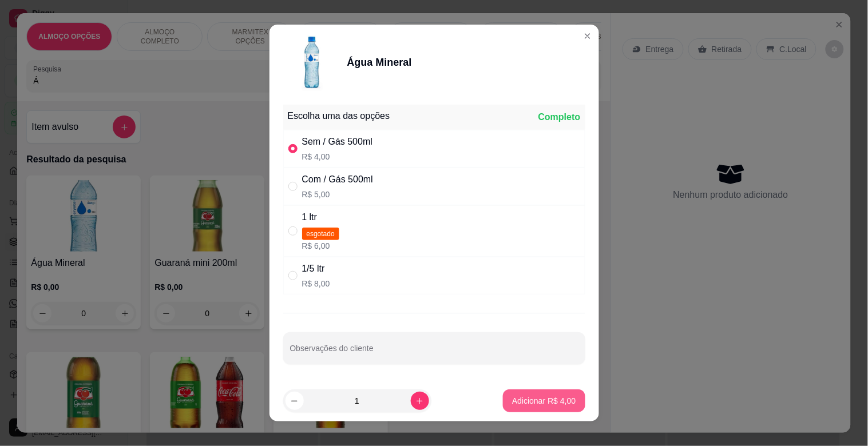 This screenshot has height=446, width=868. I want to click on p: Adicionar R$ 4,00, so click(544, 401).